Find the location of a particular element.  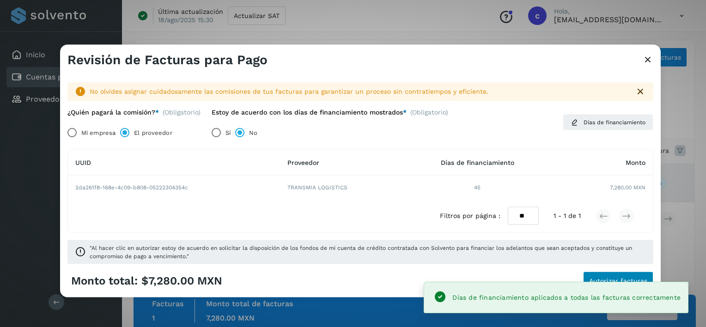

label: No is located at coordinates (253, 133).